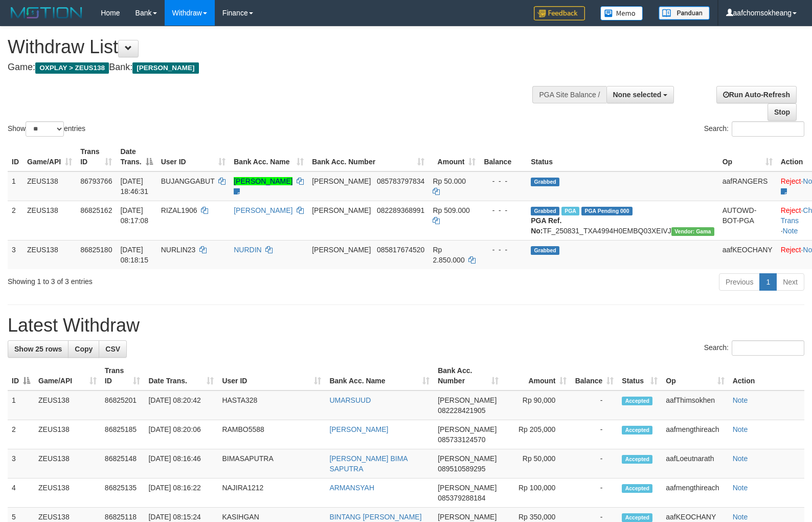  I want to click on span: Copy, so click(83, 348).